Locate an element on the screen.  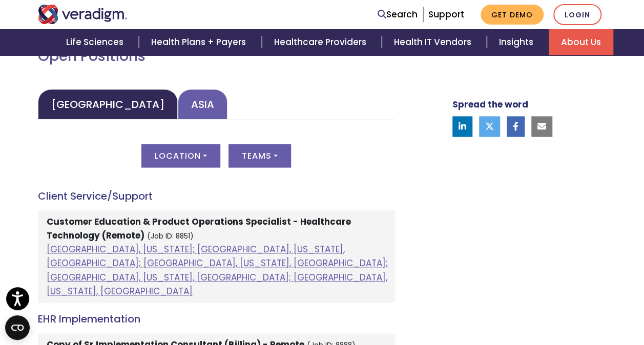
strong: Customer Education & Product Operations Specialist - Healthcare Technology (Remote) is located at coordinates (199, 228).